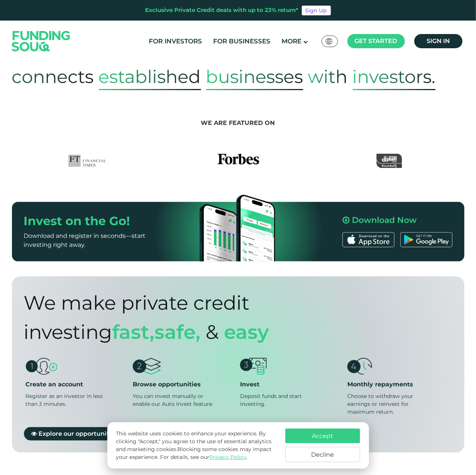  What do you see at coordinates (291, 385) in the screenshot?
I see `div: Invest` at bounding box center [291, 385].